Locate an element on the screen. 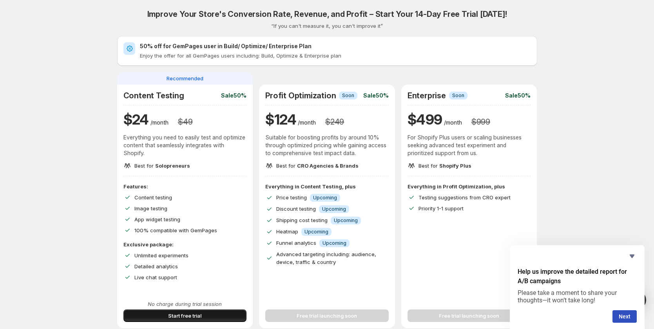  span: Live chat support is located at coordinates (156, 277).